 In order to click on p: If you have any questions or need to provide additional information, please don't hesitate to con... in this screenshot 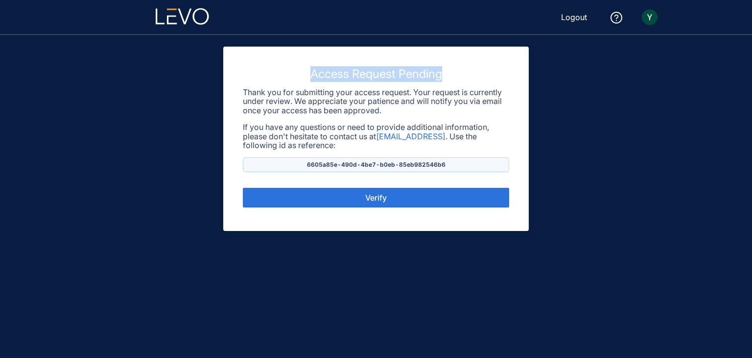, I will do `click(376, 136)`.